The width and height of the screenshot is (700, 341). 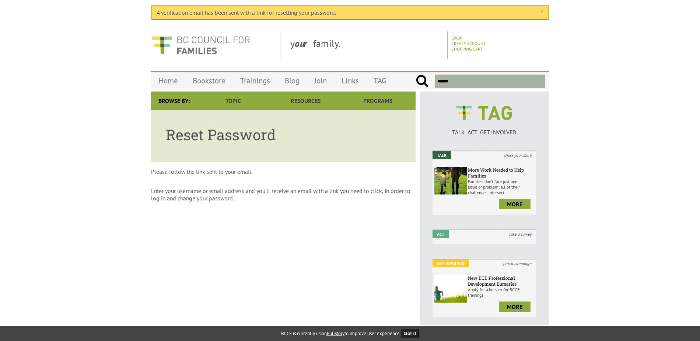 What do you see at coordinates (469, 43) in the screenshot?
I see `a: Create Account` at bounding box center [469, 43].